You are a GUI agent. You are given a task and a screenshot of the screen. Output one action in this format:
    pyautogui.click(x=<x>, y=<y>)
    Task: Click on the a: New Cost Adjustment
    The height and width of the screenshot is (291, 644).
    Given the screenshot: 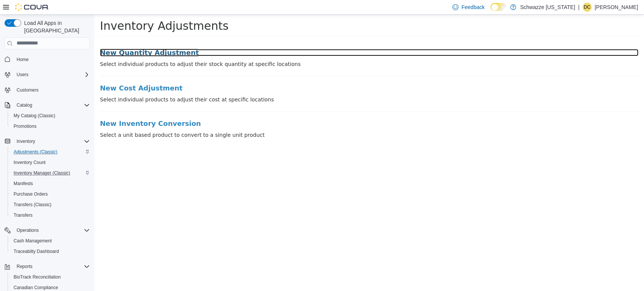 What is the action you would take?
    pyautogui.click(x=275, y=74)
    